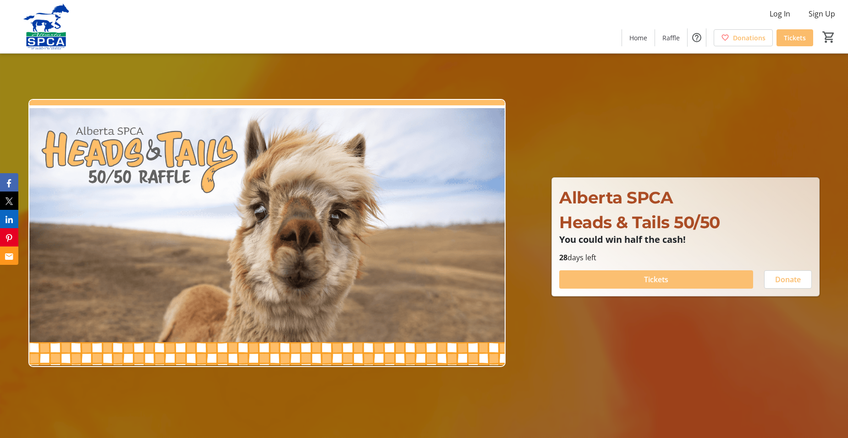  Describe the element at coordinates (822, 14) in the screenshot. I see `button: Sign Up` at that location.